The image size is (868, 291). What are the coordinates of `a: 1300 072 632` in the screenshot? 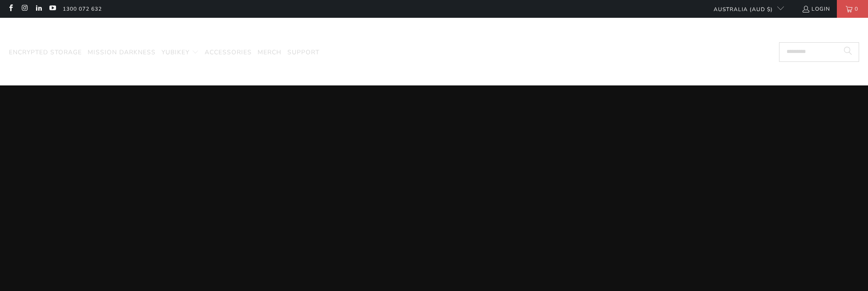 It's located at (82, 9).